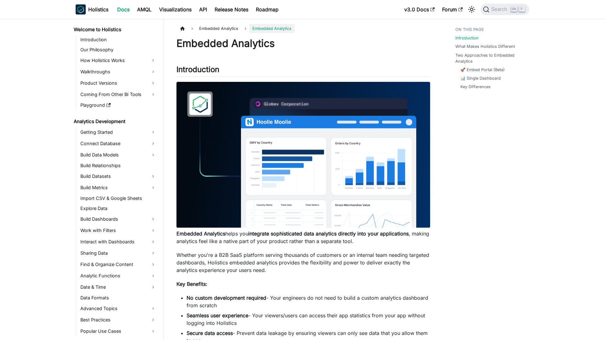  Describe the element at coordinates (92, 9) in the screenshot. I see `a: HolisticsHolistics` at that location.